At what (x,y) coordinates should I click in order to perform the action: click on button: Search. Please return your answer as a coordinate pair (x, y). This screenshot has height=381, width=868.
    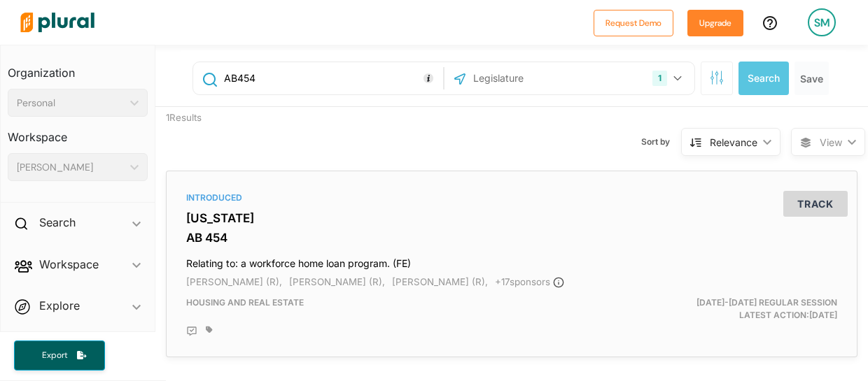
    Looking at the image, I should click on (764, 79).